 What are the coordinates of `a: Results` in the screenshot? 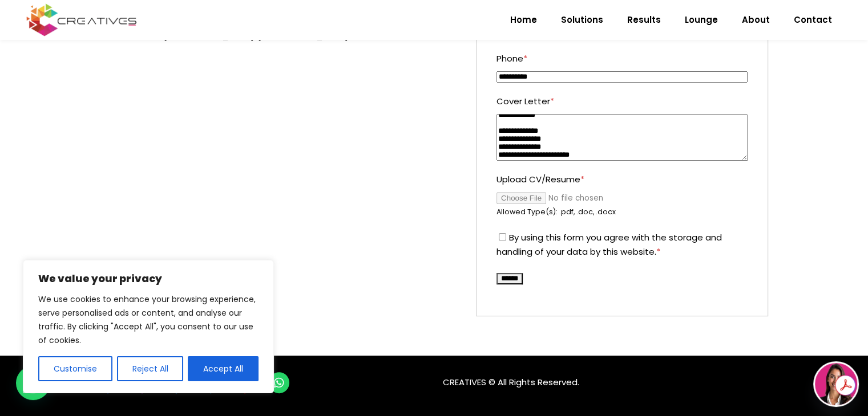 It's located at (644, 20).